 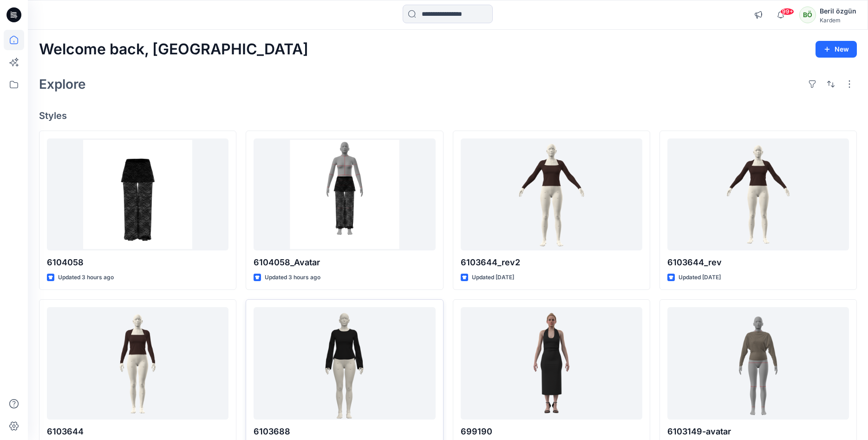 I want to click on div: Beril özgün, so click(x=838, y=11).